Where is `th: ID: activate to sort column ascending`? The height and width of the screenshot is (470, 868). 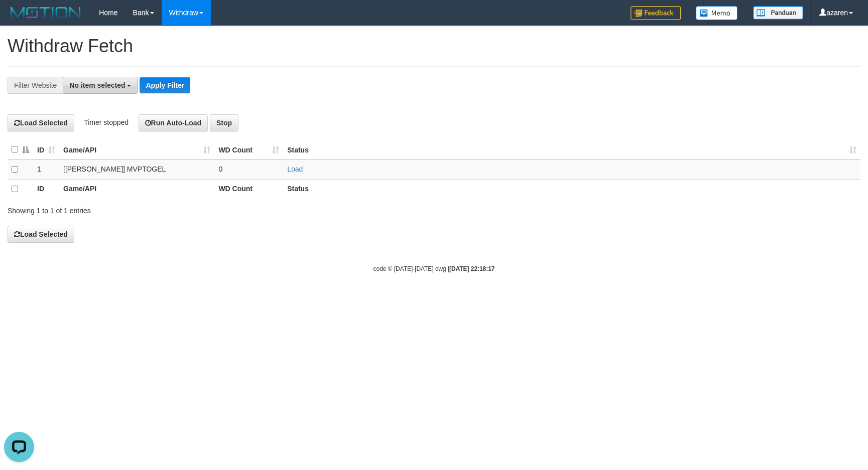
th: ID: activate to sort column ascending is located at coordinates (47, 150).